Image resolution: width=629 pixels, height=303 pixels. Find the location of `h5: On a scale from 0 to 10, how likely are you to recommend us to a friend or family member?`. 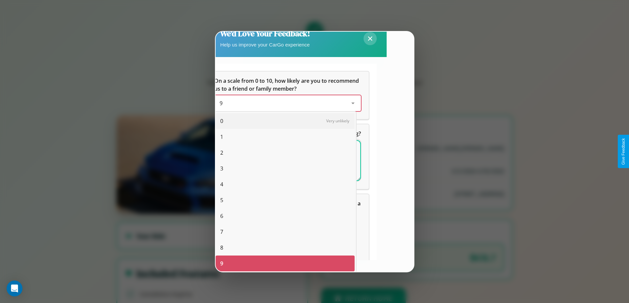

h5: On a scale from 0 to 10, how likely are you to recommend us to a friend or family member? is located at coordinates (288, 85).